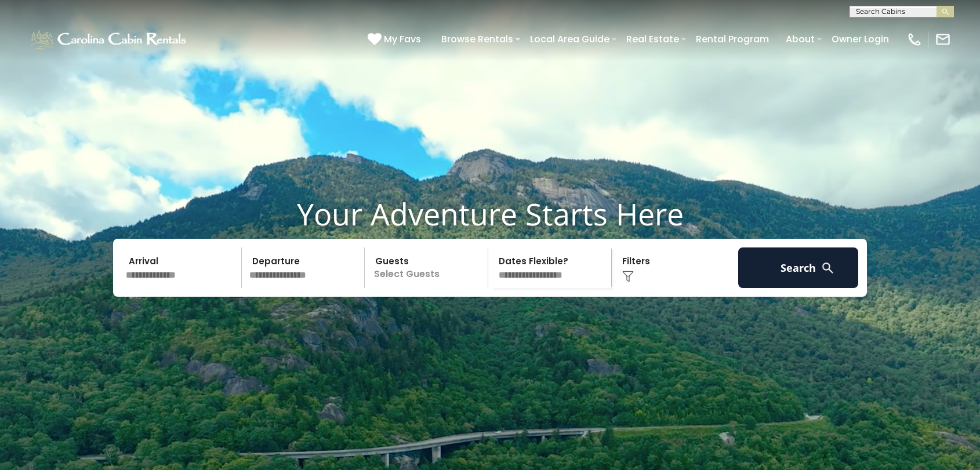  What do you see at coordinates (943, 40) in the screenshot?
I see `img: mail-regular-white.png` at bounding box center [943, 40].